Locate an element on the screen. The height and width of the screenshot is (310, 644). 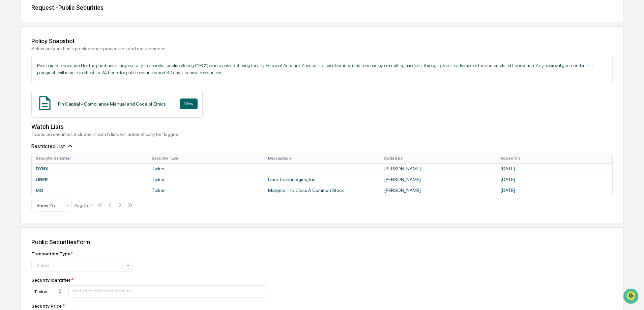
th: Added By is located at coordinates (438, 158).